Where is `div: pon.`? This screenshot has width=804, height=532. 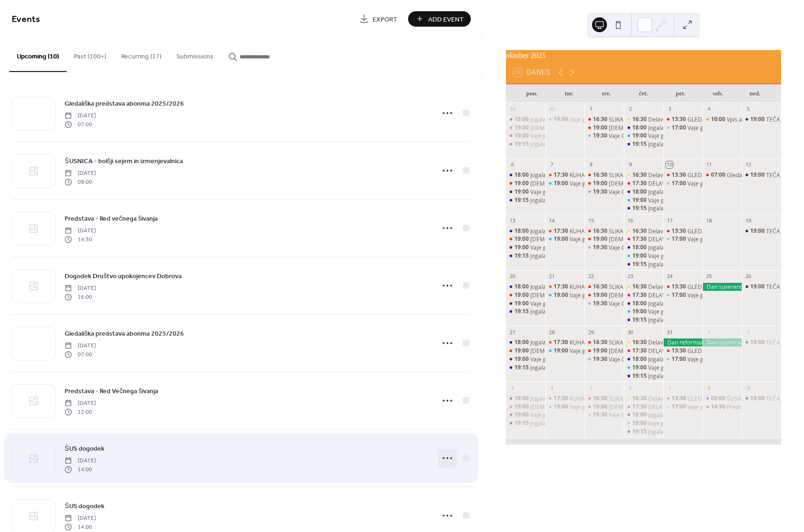
div: pon. is located at coordinates (532, 94).